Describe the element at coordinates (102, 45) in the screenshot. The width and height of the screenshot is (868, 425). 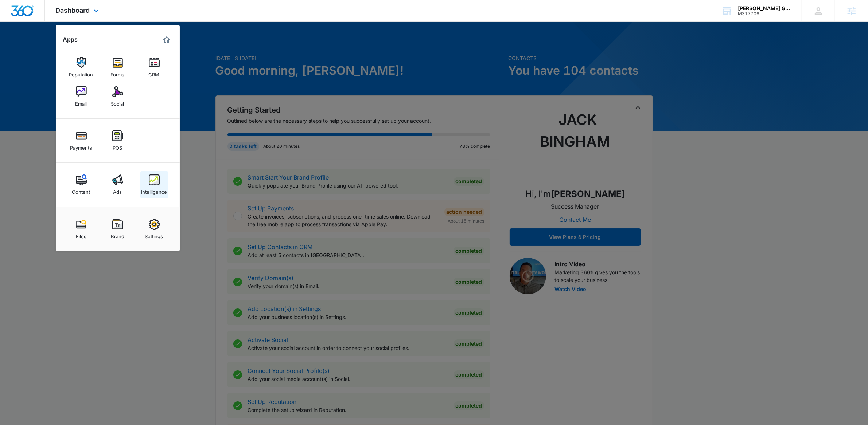
I see `div: Keywords by Traffic` at that location.